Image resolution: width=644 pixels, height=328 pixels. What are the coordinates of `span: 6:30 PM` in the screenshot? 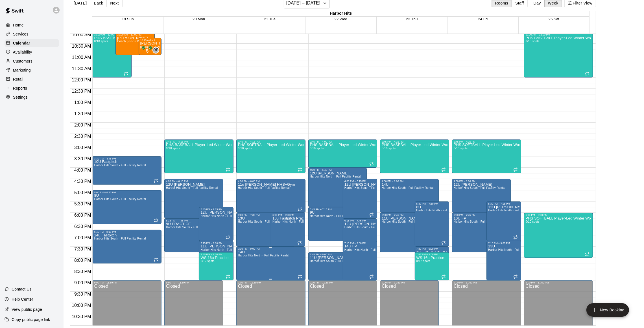 It's located at (82, 226).